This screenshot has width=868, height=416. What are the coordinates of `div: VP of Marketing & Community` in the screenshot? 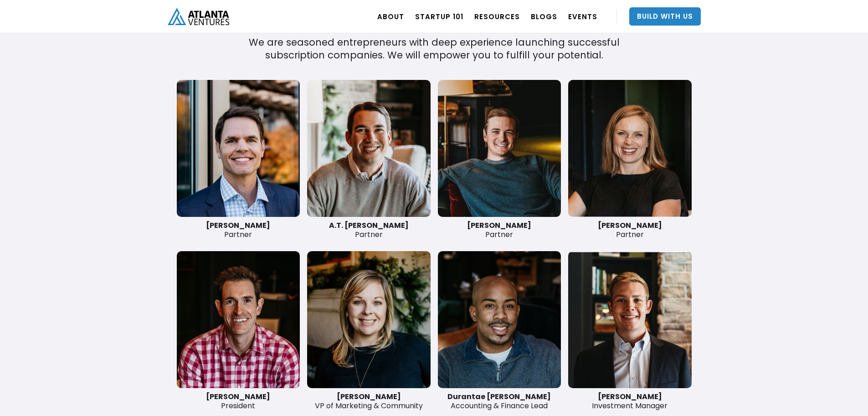 It's located at (369, 401).